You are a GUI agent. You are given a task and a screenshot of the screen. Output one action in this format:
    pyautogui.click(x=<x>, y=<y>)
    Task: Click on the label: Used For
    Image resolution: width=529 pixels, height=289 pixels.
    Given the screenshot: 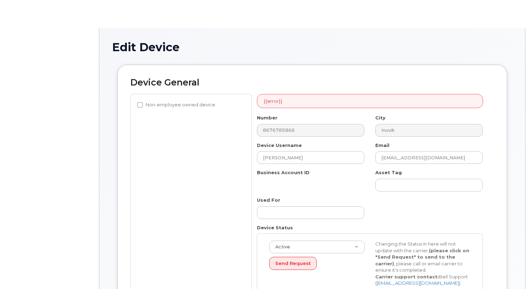 What is the action you would take?
    pyautogui.click(x=268, y=200)
    